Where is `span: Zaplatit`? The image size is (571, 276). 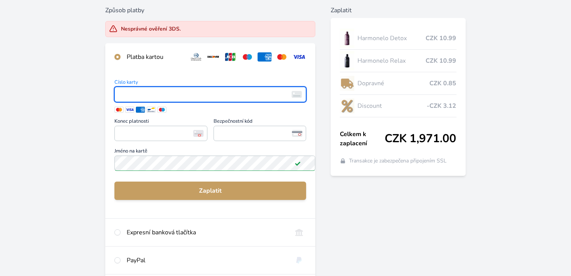
span: Zaplatit is located at coordinates (210, 191).